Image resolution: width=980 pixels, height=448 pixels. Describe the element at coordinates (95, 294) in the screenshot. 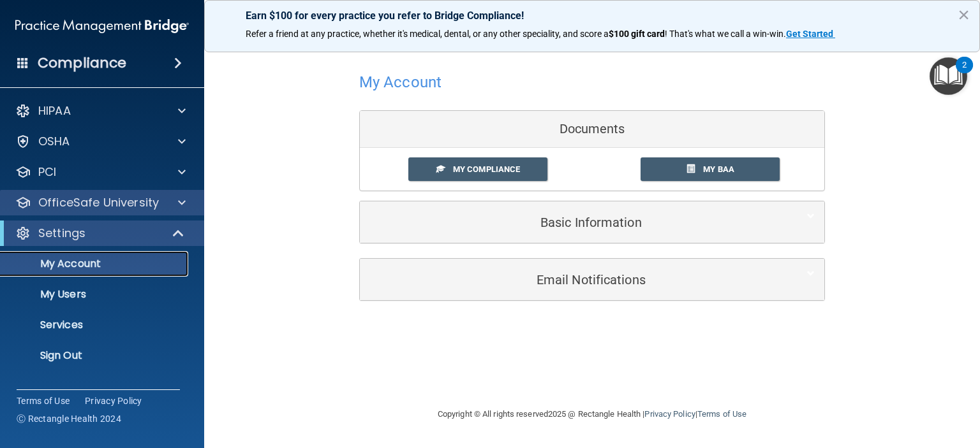

I see `p: My Users` at that location.